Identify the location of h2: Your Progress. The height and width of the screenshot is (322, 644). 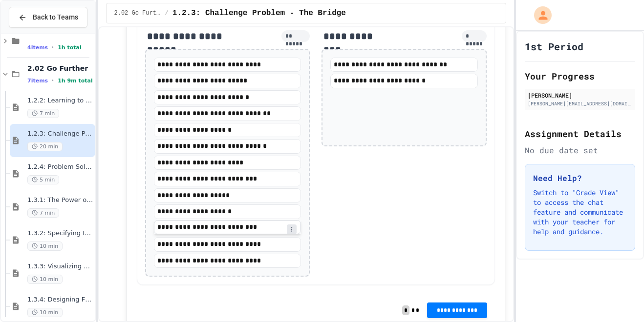
(580, 76).